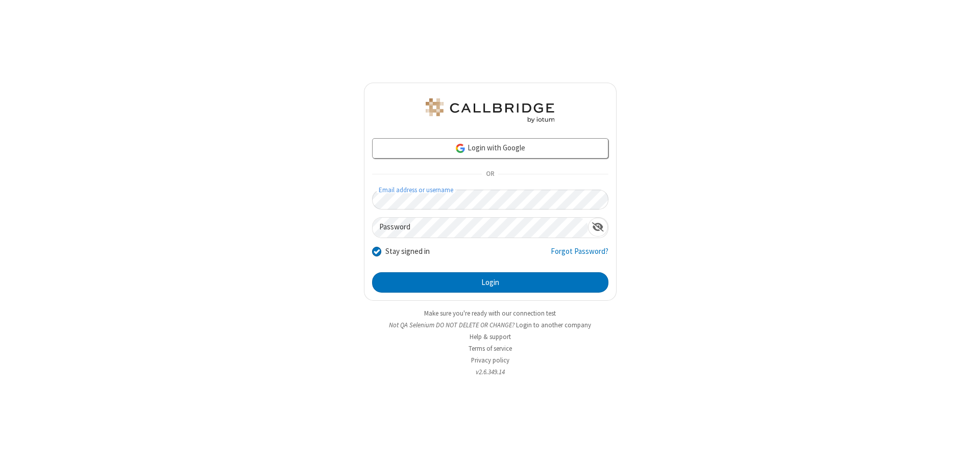 The height and width of the screenshot is (467, 980). What do you see at coordinates (490, 148) in the screenshot?
I see `a: Login with Google` at bounding box center [490, 148].